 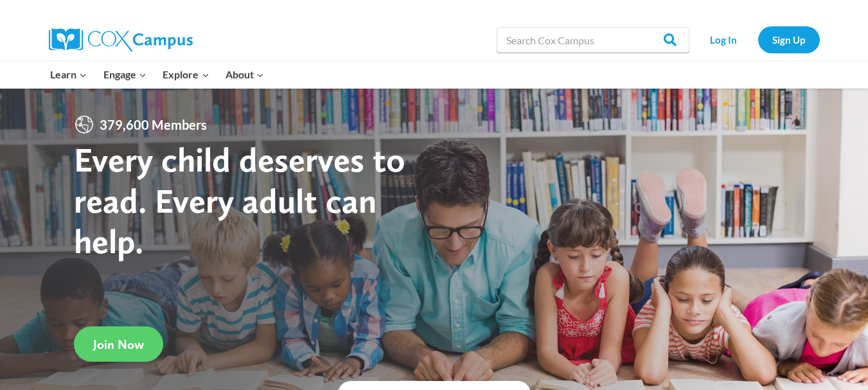 I want to click on nav: Primary Navigation, so click(x=157, y=75).